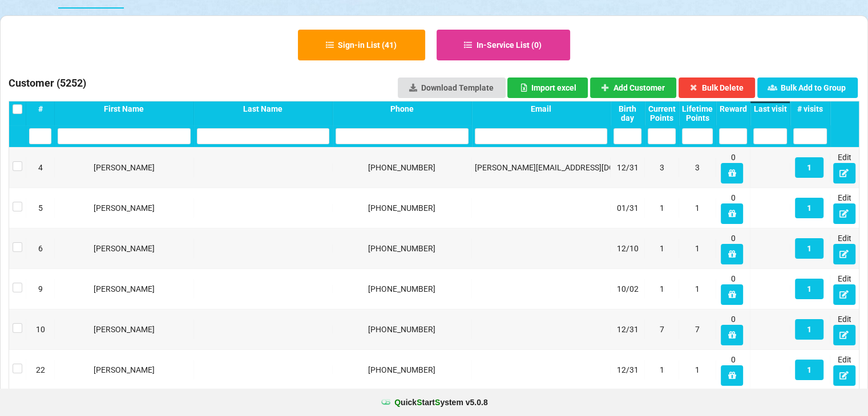 This screenshot has height=416, width=868. Describe the element at coordinates (40, 370) in the screenshot. I see `div: 22` at that location.